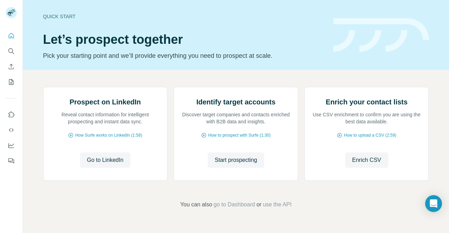 The height and width of the screenshot is (233, 449). I want to click on div: Open Intercom Messenger, so click(433, 204).